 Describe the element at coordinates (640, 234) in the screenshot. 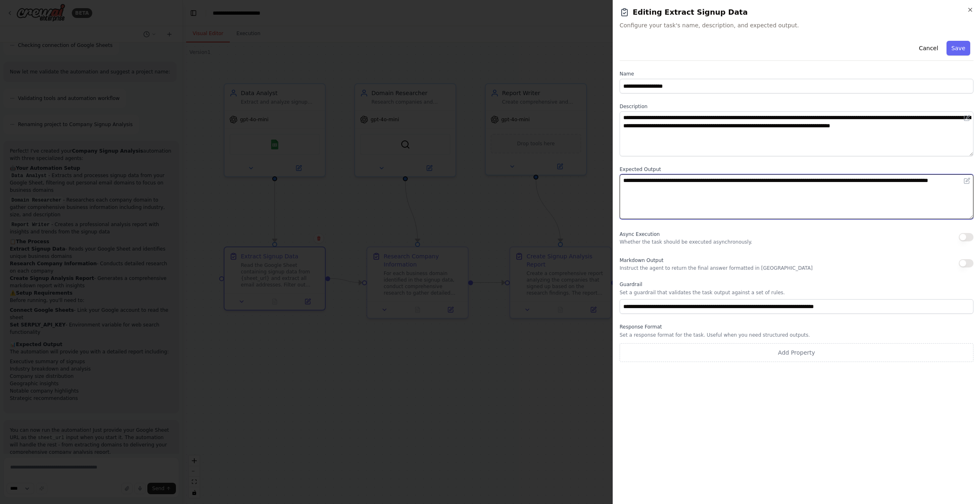

I see `span: Async Execution` at that location.